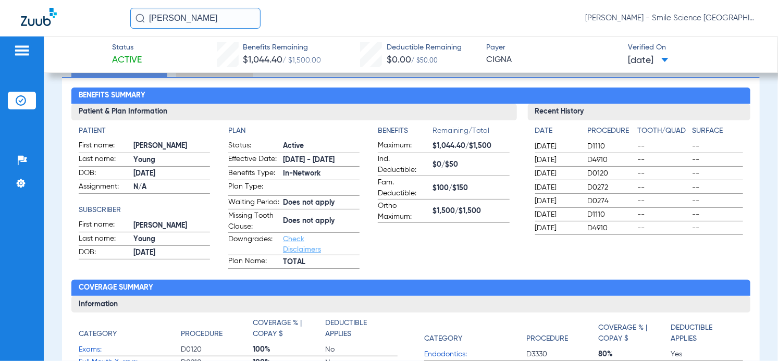  Describe the element at coordinates (405, 131) in the screenshot. I see `h4: Benefits` at that location.